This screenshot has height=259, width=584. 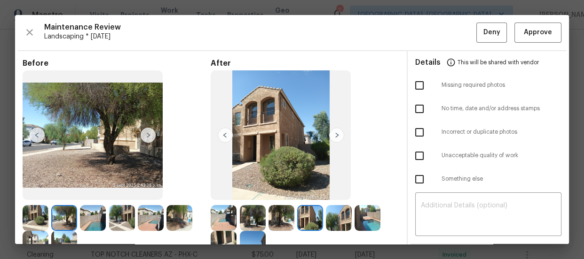 I want to click on span: Incorrect or duplicate photos, so click(x=501, y=132).